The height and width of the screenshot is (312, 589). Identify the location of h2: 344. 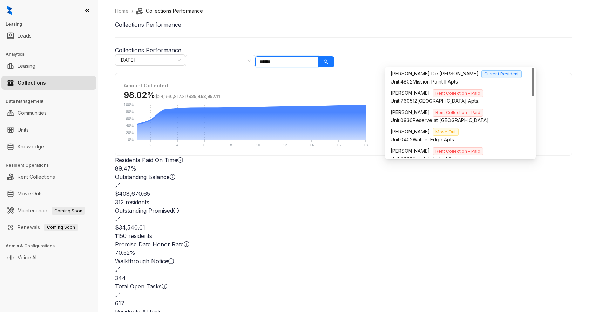
(344, 278).